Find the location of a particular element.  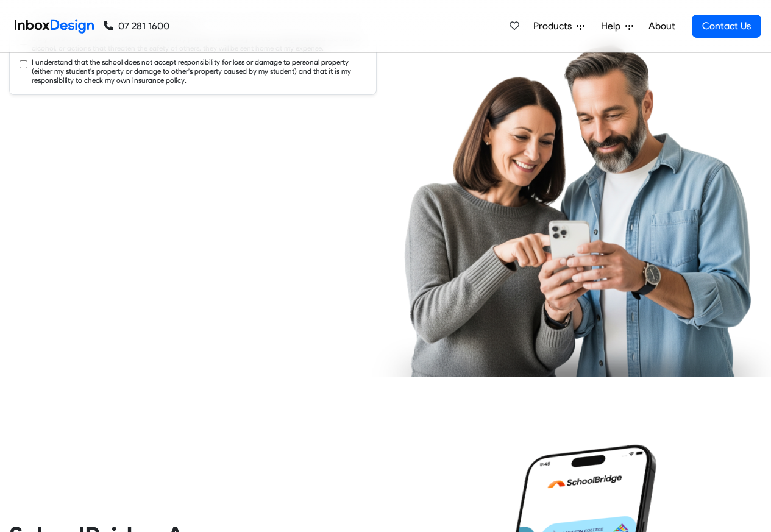

a: 07 281 1600 is located at coordinates (136, 26).